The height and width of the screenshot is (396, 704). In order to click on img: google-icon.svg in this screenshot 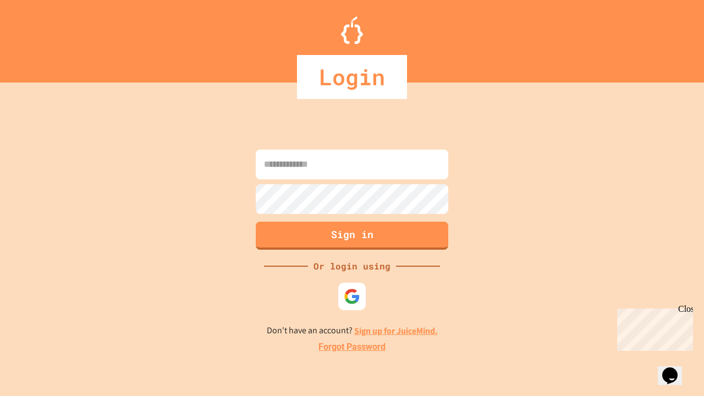, I will do `click(352, 296)`.